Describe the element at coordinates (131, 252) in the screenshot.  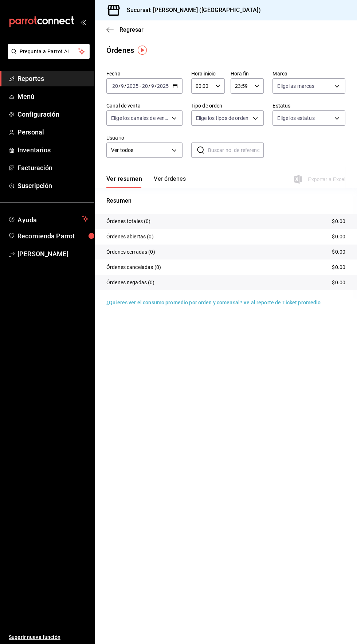
I see `p: Órdenes cerradas (0)` at that location.